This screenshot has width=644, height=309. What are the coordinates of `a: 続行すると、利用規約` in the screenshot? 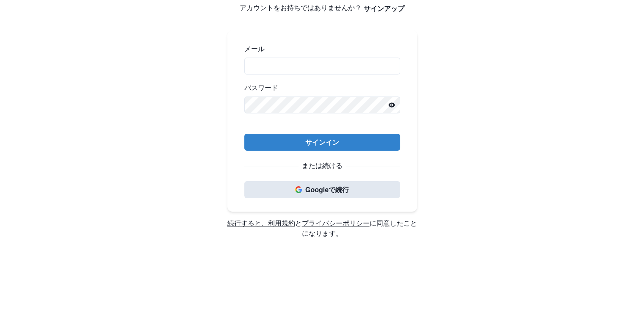 It's located at (261, 223).